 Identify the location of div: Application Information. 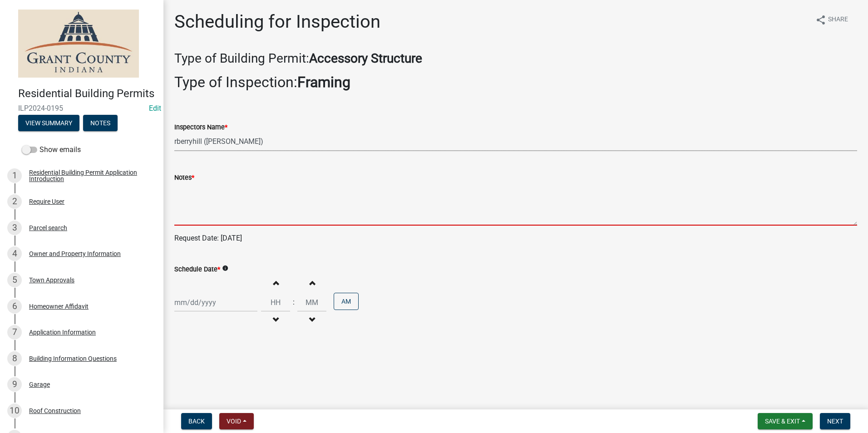
(62, 332).